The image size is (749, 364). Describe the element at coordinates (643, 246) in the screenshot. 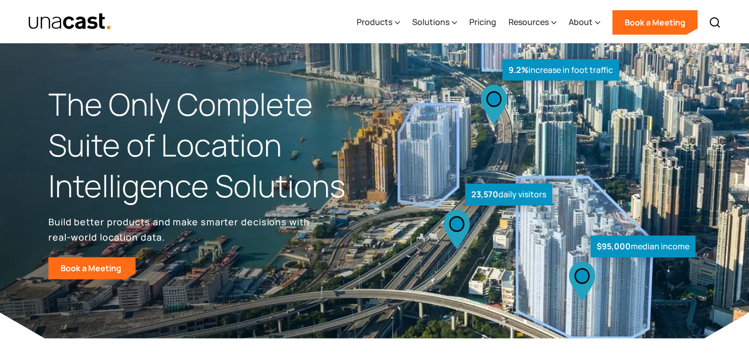

I see `div: median income` at that location.